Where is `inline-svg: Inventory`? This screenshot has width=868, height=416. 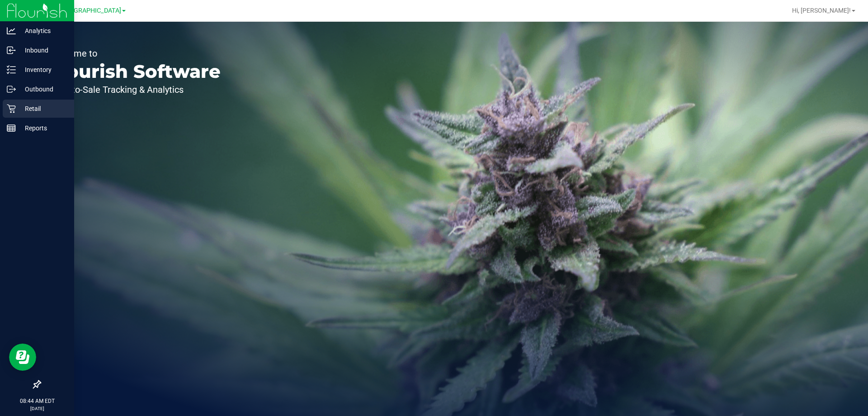
inline-svg: Inventory is located at coordinates (11, 70).